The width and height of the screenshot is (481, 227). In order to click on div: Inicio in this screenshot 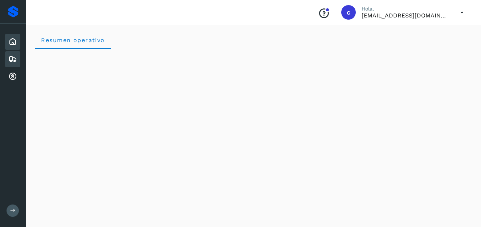, I will do `click(13, 42)`.